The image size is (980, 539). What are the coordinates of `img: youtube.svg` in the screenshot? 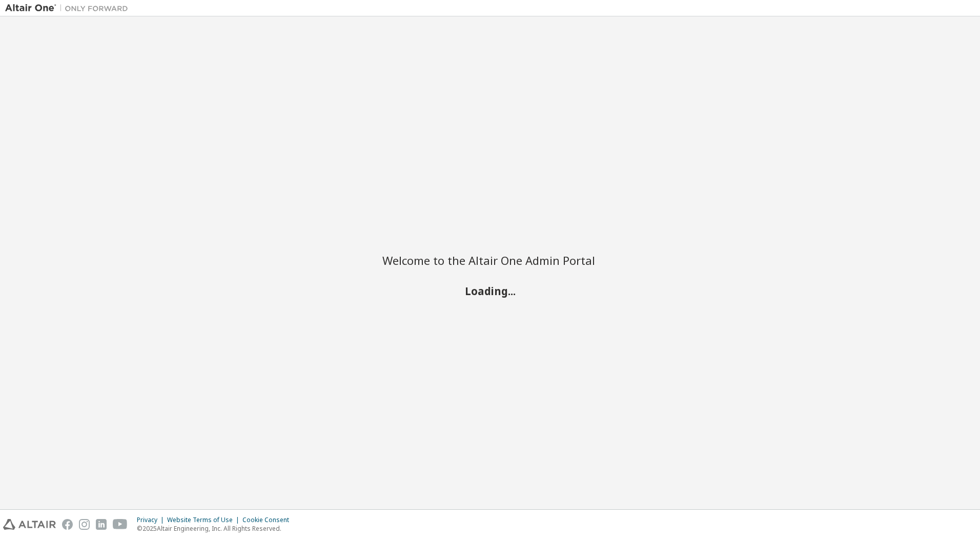 It's located at (120, 524).